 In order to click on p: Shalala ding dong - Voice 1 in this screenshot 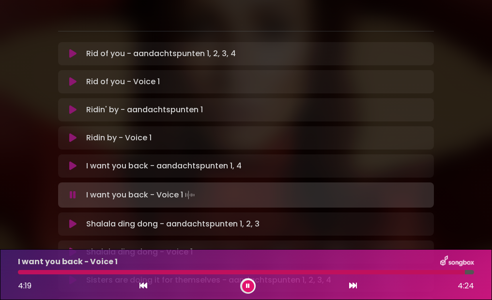, I will do `click(139, 252)`.